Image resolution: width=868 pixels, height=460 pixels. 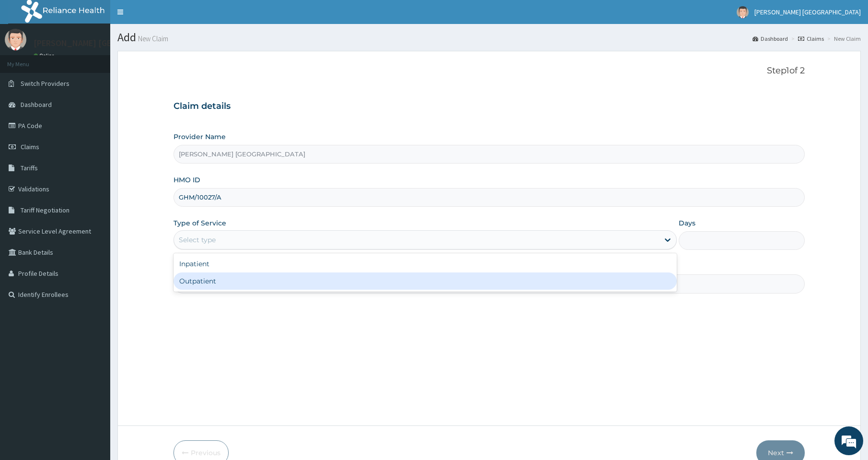 I want to click on h1: Add, so click(x=489, y=37).